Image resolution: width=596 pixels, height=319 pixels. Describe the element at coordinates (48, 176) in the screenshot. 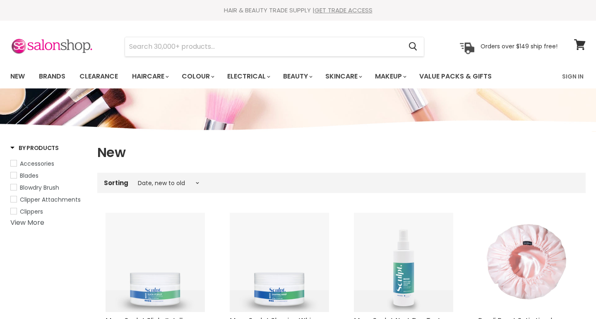

I see `a: Blades` at that location.